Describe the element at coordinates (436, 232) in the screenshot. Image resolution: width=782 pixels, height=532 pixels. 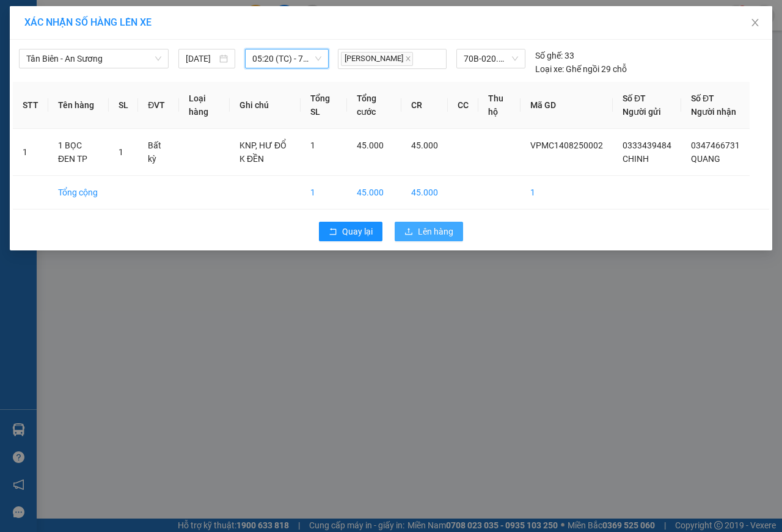
I see `span: Lên hàng` at that location.